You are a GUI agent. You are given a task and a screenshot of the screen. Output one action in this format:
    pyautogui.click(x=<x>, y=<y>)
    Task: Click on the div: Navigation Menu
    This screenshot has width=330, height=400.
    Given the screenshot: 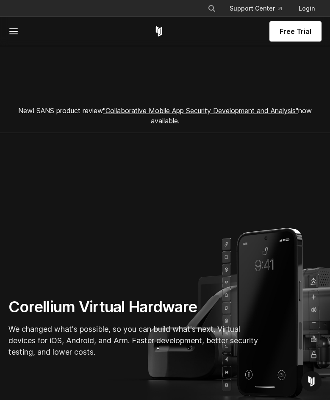 What is the action you would take?
    pyautogui.click(x=261, y=8)
    